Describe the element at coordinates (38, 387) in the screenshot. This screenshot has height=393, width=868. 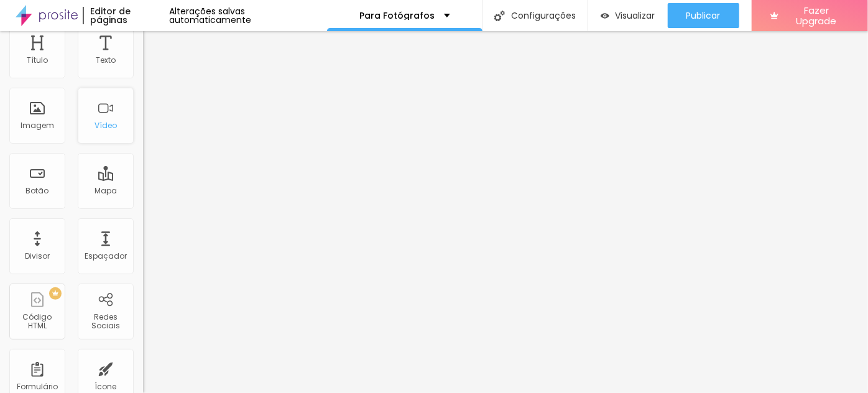
I see `div: Formulário` at that location.